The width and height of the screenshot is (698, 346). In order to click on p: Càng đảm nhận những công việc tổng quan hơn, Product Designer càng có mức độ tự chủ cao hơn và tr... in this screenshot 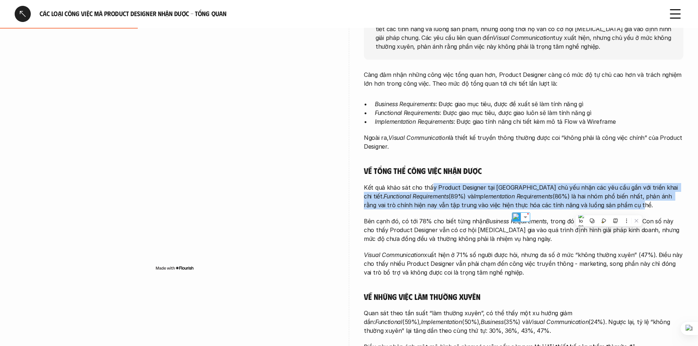, I will do `click(523, 79)`.